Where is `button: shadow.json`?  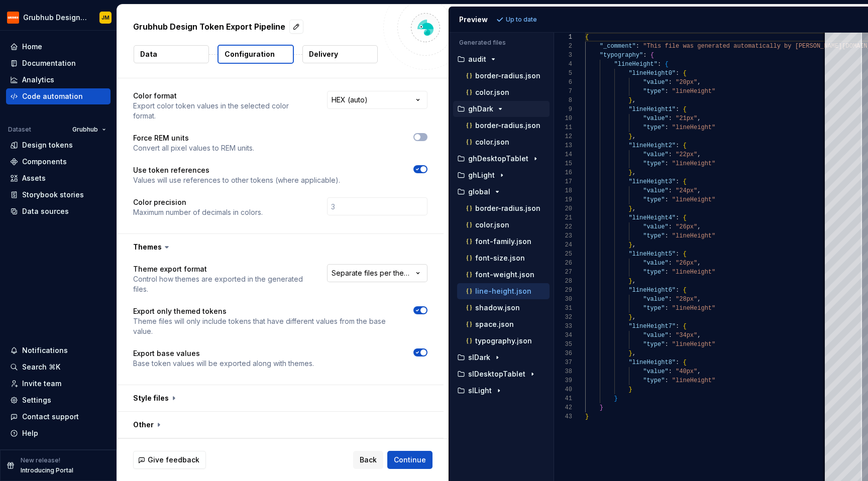 button: shadow.json is located at coordinates (504, 308).